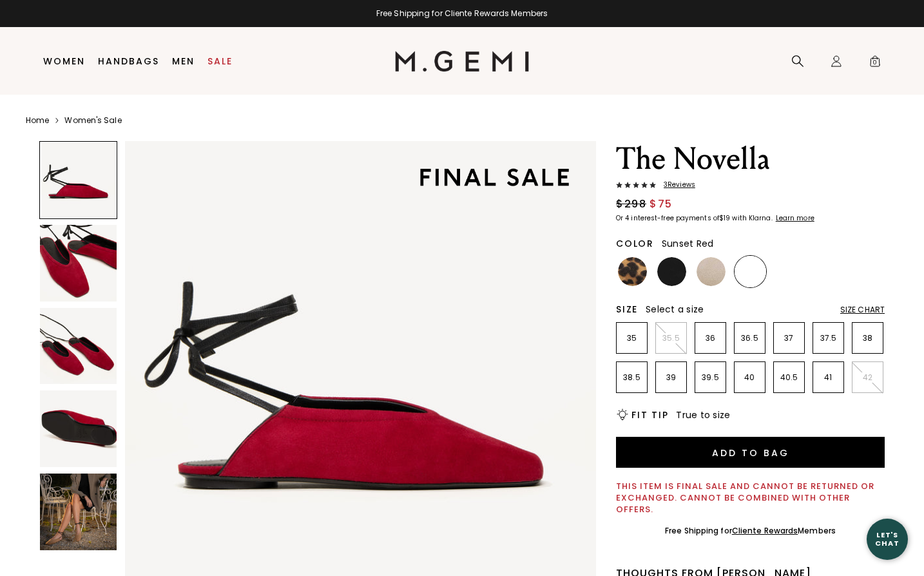 Image resolution: width=924 pixels, height=576 pixels. I want to click on a: Handbags, so click(129, 61).